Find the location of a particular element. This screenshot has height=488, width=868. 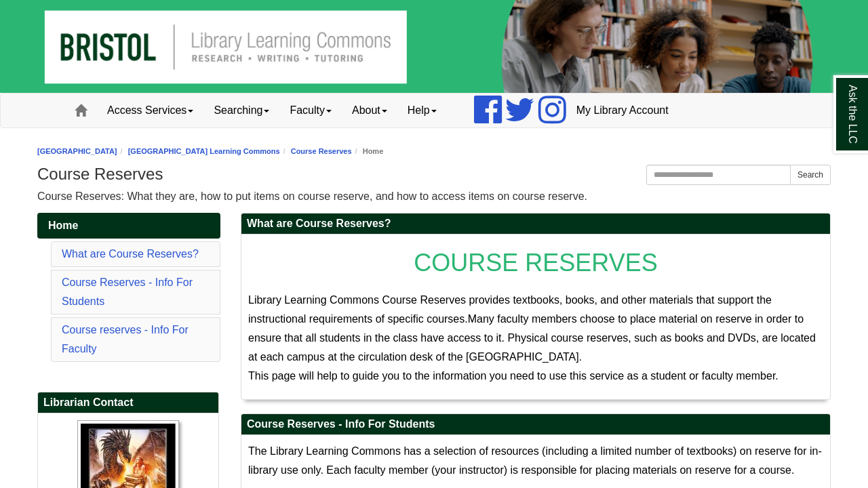

li: Home is located at coordinates (368, 151).